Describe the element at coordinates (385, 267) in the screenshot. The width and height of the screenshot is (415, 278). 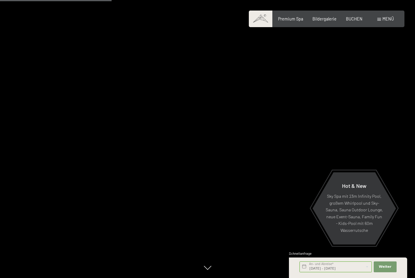
I see `span: Weiter` at that location.